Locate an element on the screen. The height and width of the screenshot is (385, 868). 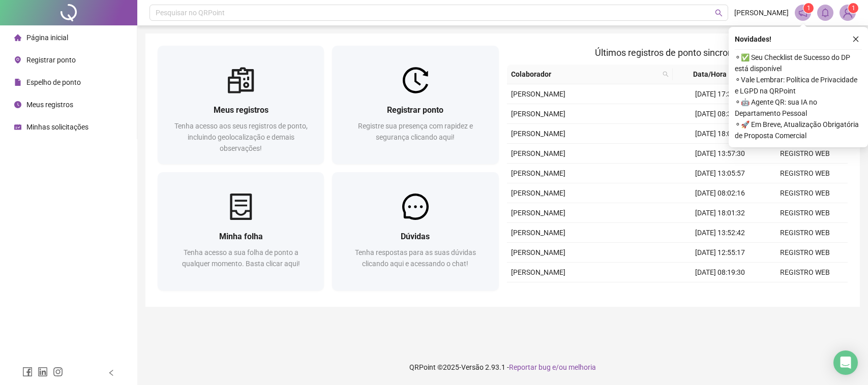
span: Data/Hora is located at coordinates (710, 74).